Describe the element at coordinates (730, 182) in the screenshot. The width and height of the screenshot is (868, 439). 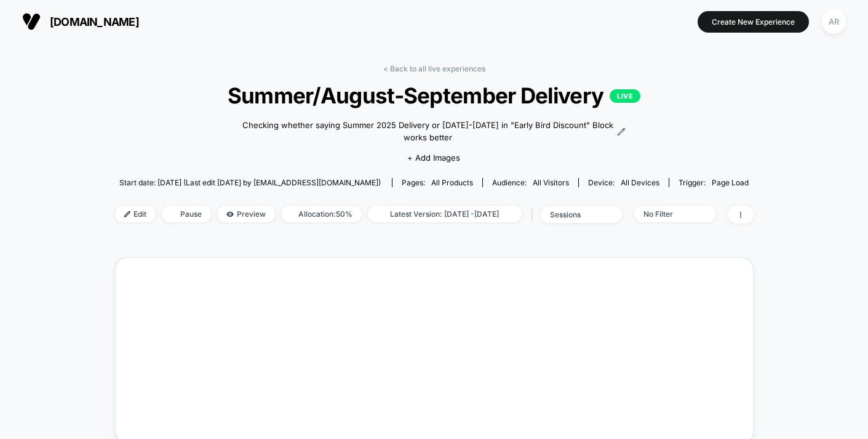
I see `span: Page Load` at that location.